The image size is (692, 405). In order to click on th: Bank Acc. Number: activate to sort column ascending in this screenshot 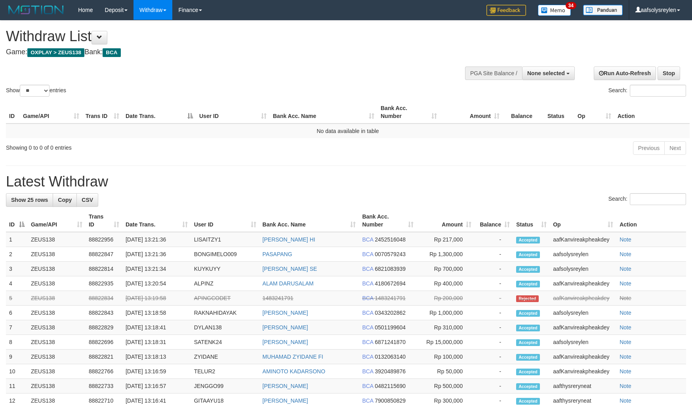, I will do `click(388, 221)`.